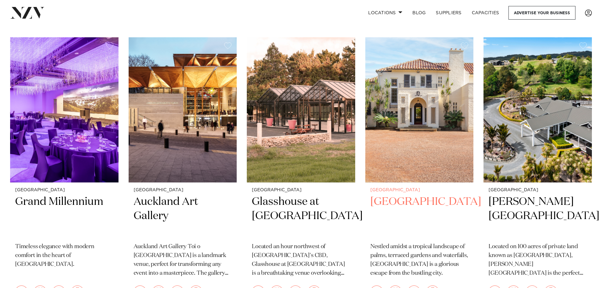  I want to click on a: BLOG, so click(419, 13).